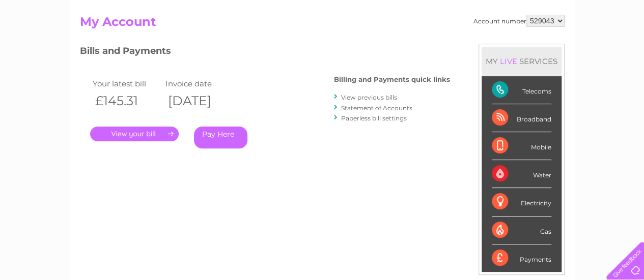  What do you see at coordinates (323, 24) in the screenshot?
I see `h2: My Account` at bounding box center [323, 24].